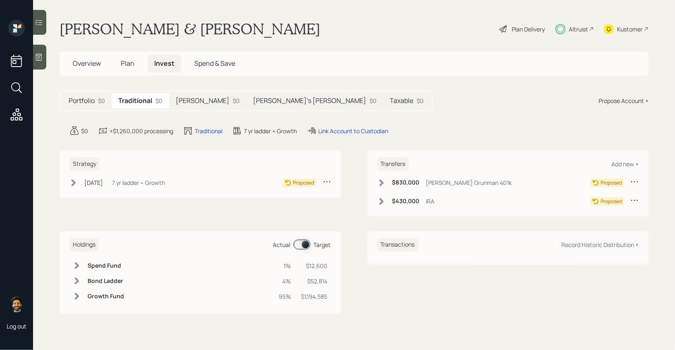  What do you see at coordinates (17, 326) in the screenshot?
I see `div: Log out` at bounding box center [17, 326].